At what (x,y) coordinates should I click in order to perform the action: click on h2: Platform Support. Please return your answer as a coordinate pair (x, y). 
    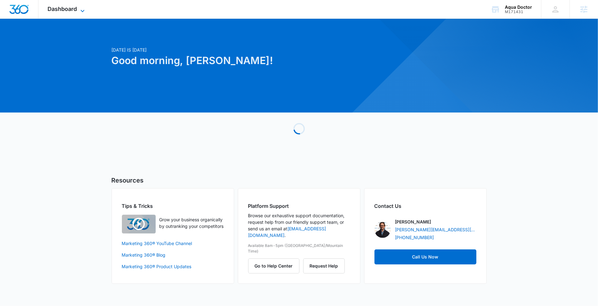
    Looking at the image, I should click on (299, 206).